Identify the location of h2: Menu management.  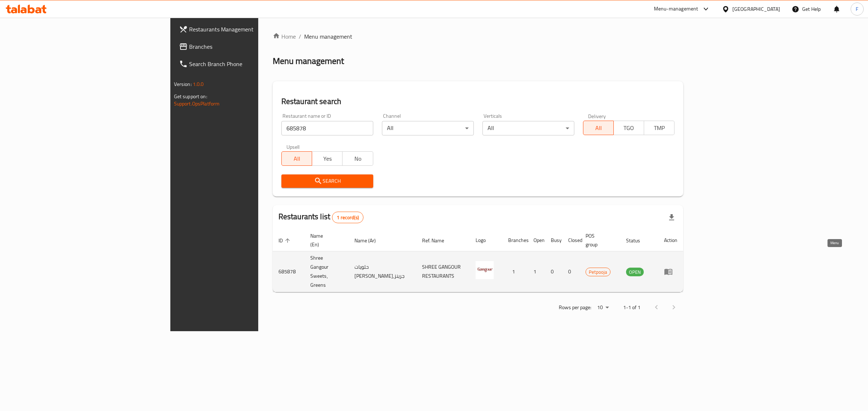
(308, 61).